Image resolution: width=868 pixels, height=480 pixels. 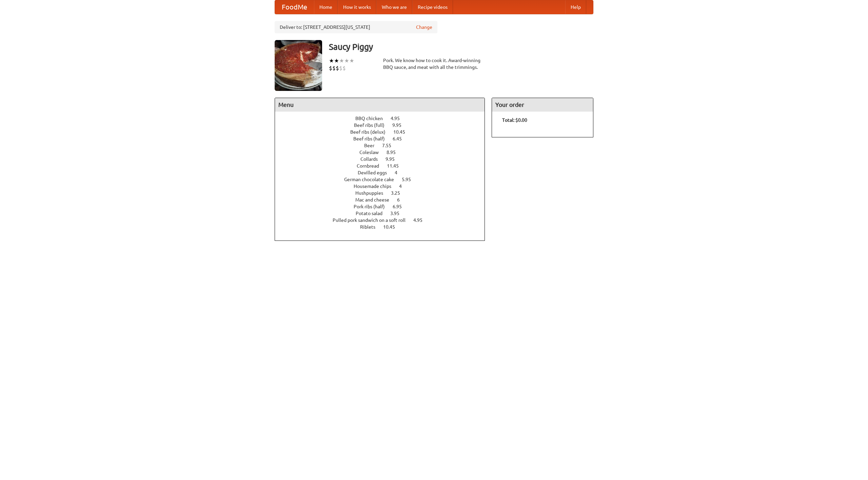 I want to click on a: Devilled eggs 4, so click(x=383, y=173).